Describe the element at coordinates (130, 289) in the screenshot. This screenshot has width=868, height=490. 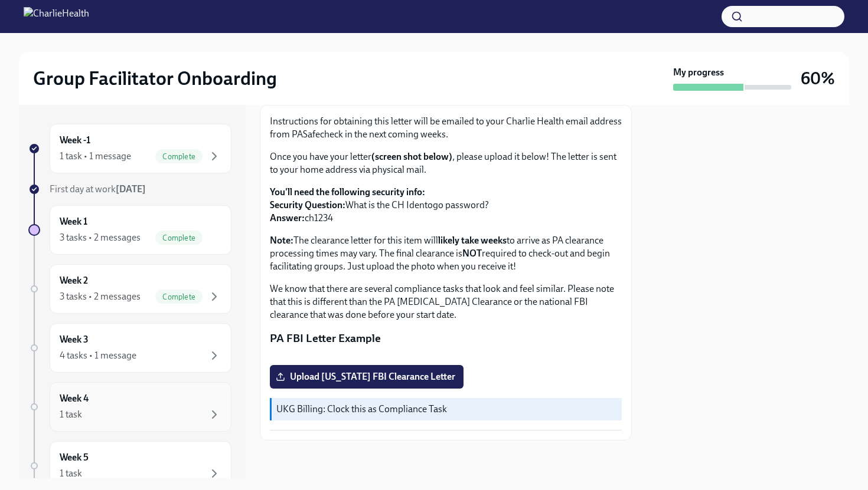
I see `a: Week 23 tasks • 2 messagesComplete` at that location.